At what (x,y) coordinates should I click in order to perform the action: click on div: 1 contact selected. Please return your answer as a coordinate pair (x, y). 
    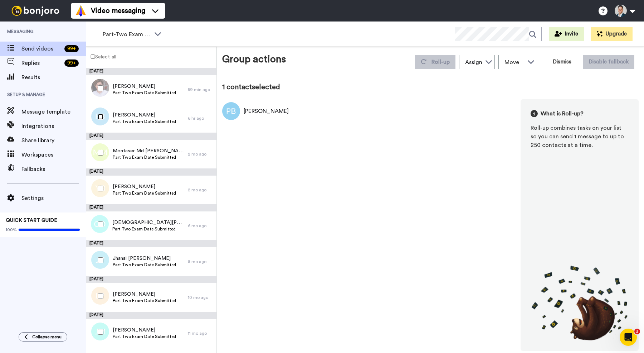
    Looking at the image, I should click on (430, 87).